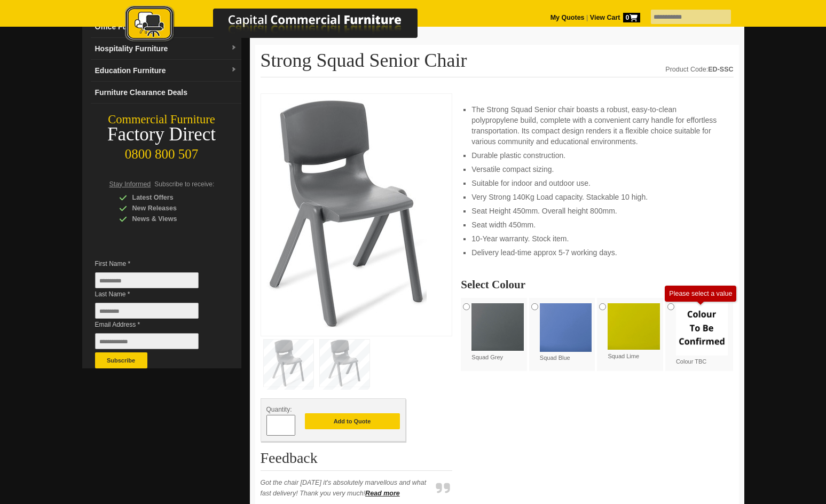  Describe the element at coordinates (352, 421) in the screenshot. I see `button: Add to Quote` at that location.